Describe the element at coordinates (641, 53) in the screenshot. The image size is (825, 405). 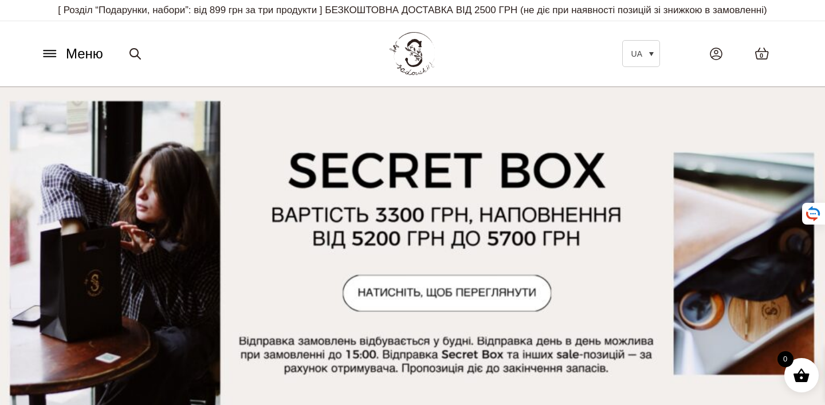
I see `a: UA` at that location.